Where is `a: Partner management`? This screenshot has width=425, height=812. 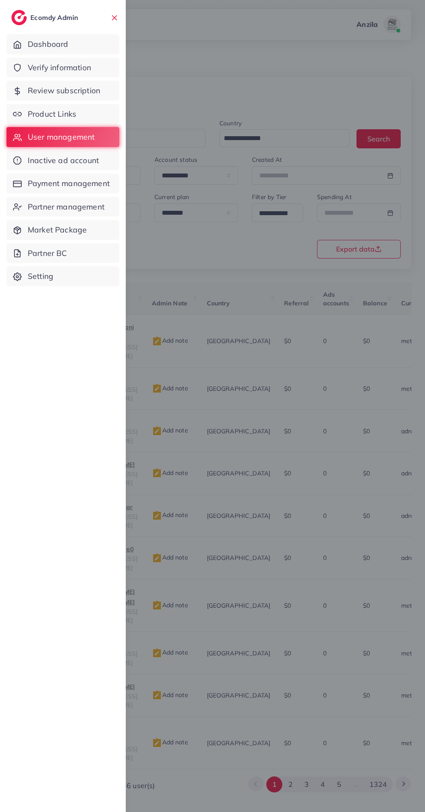
a: Partner management is located at coordinates (63, 207).